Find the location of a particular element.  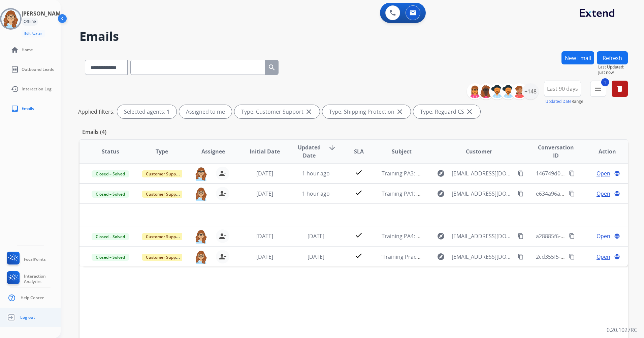

span: Outbound Leads is located at coordinates (37, 69).